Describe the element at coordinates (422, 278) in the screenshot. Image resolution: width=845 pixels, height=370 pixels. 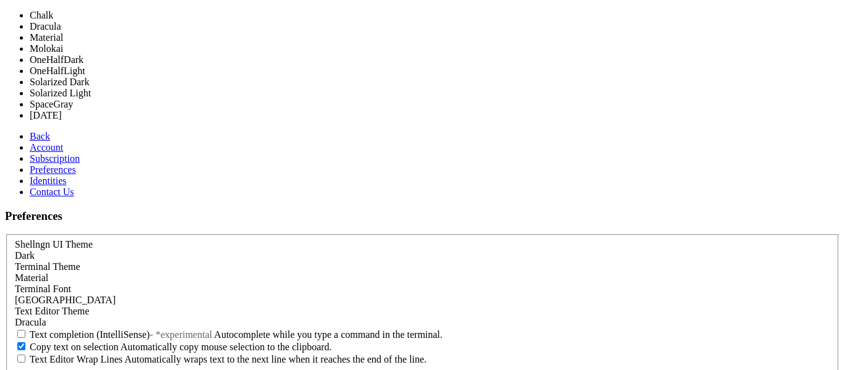
I see `div: Material` at that location.